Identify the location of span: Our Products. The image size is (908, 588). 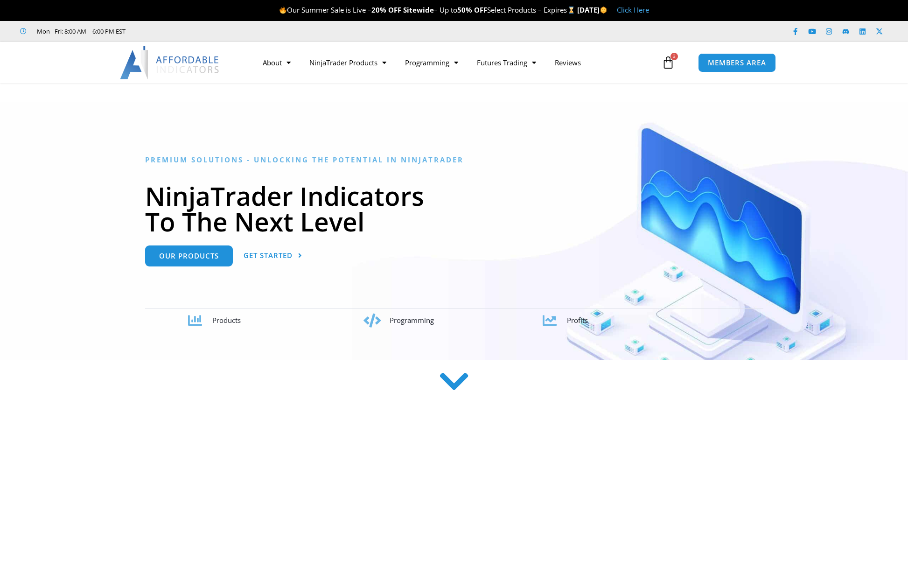
(189, 255).